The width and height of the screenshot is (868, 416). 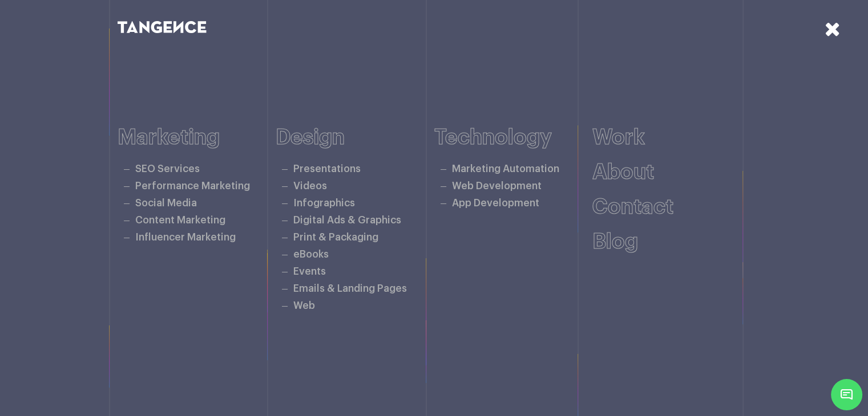 I want to click on a: Infographics, so click(x=324, y=203).